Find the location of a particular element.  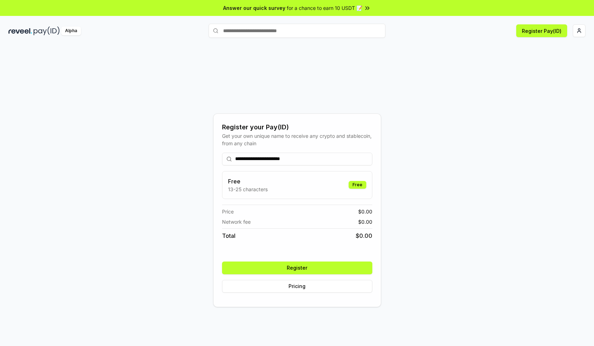

span: Price is located at coordinates (228, 212).